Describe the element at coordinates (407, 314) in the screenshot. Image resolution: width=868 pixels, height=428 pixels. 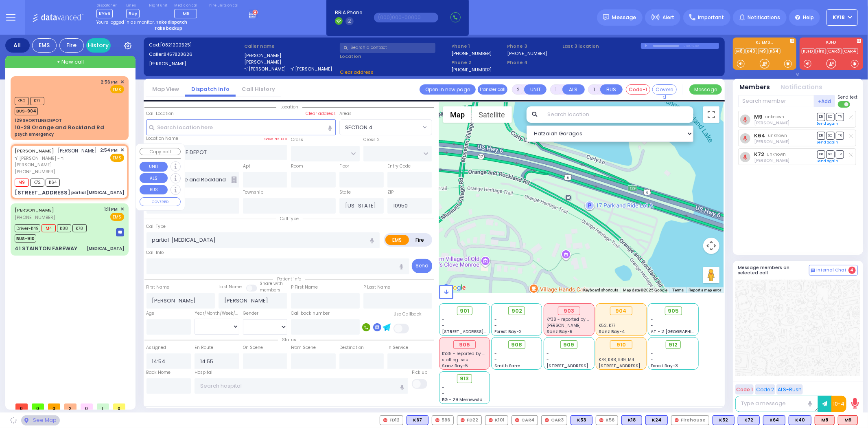
I see `label: Use Callback` at that location.